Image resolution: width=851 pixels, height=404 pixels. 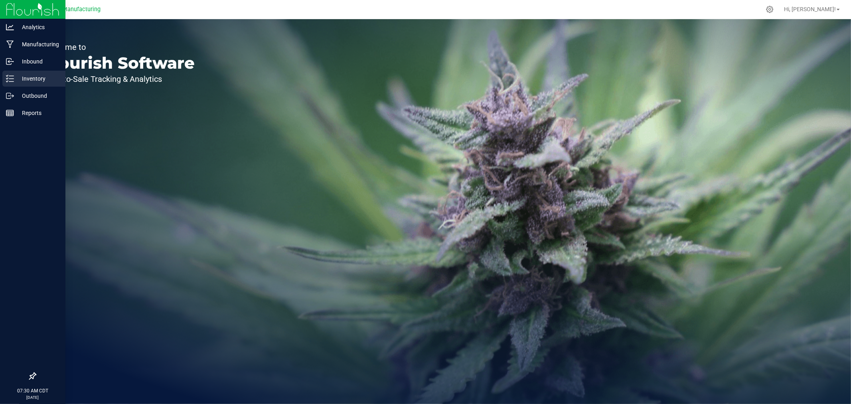 What do you see at coordinates (770, 9) in the screenshot?
I see `div: Manage settings` at bounding box center [770, 9].